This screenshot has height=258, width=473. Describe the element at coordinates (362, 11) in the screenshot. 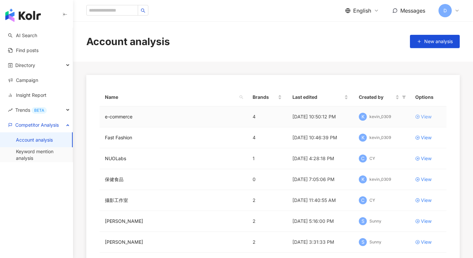

I see `span: English` at that location.